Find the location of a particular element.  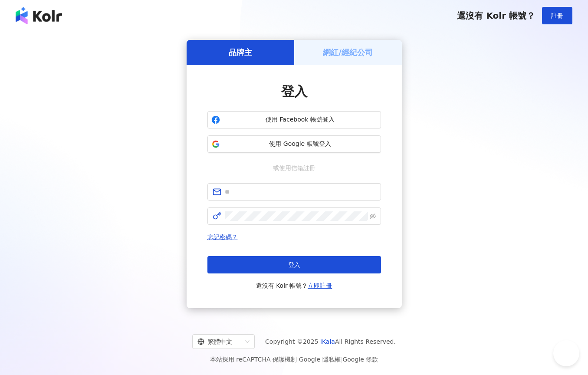

button: 登入 is located at coordinates (295, 265).